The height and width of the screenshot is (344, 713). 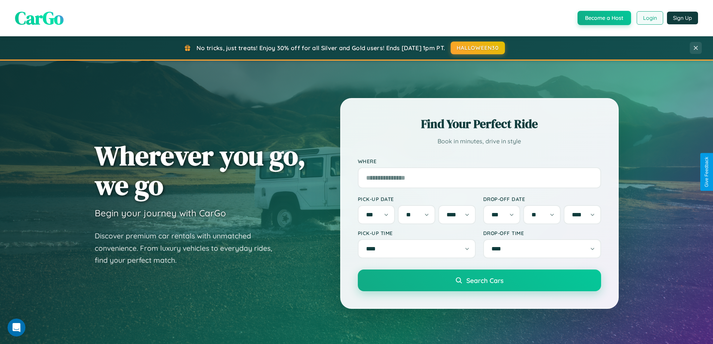 I want to click on label: Pick-up Time, so click(x=417, y=233).